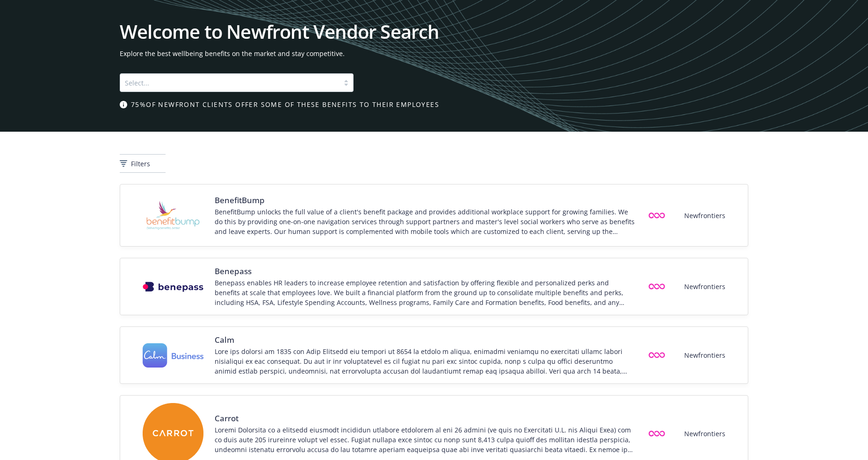 This screenshot has width=868, height=460. I want to click on div: Benepass enables HR leaders to increase employee retention and satisfaction by offering flexible ..., so click(425, 293).